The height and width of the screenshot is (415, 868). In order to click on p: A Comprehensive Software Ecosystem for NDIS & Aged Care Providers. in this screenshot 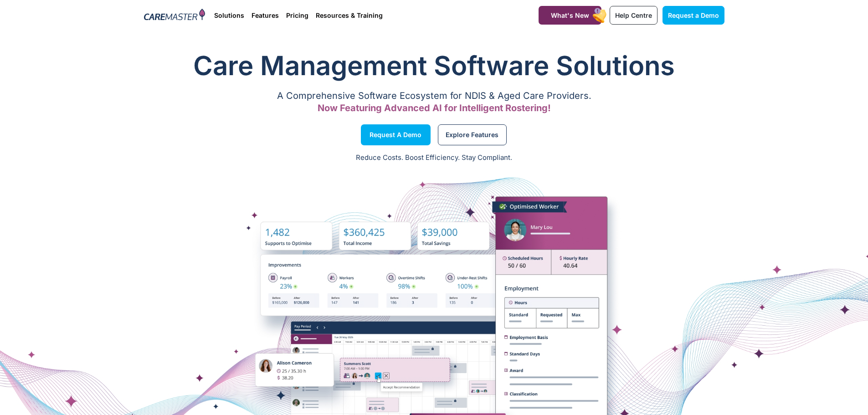, I will do `click(434, 96)`.